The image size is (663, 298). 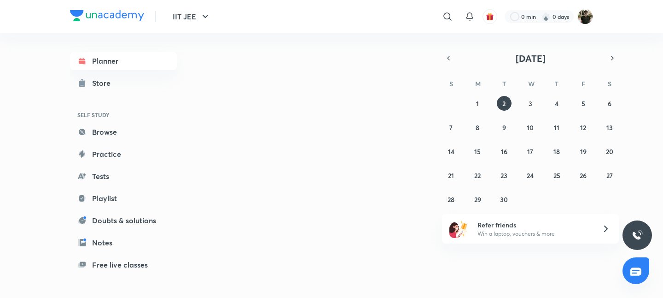 What do you see at coordinates (557, 83) in the screenshot?
I see `abbr: Thursday` at bounding box center [557, 83].